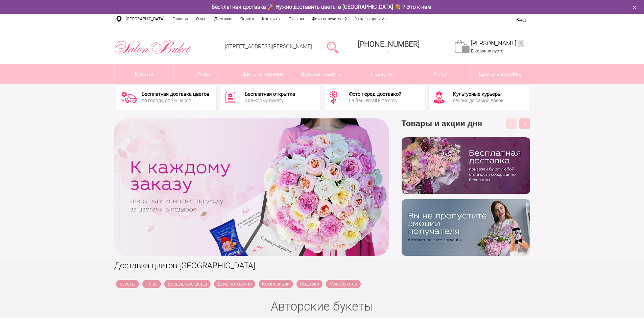  I want to click on a: Букеты невесты, so click(322, 74).